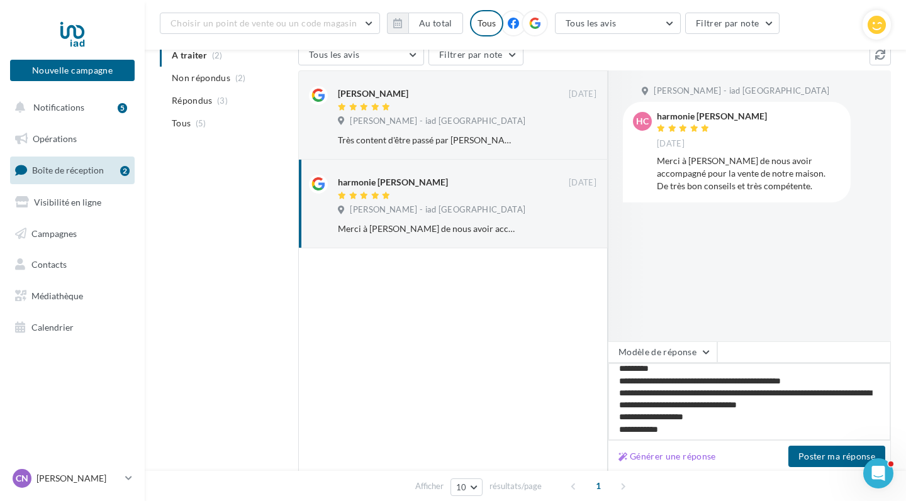 The height and width of the screenshot is (501, 906). What do you see at coordinates (49, 264) in the screenshot?
I see `span: Contacts` at bounding box center [49, 264].